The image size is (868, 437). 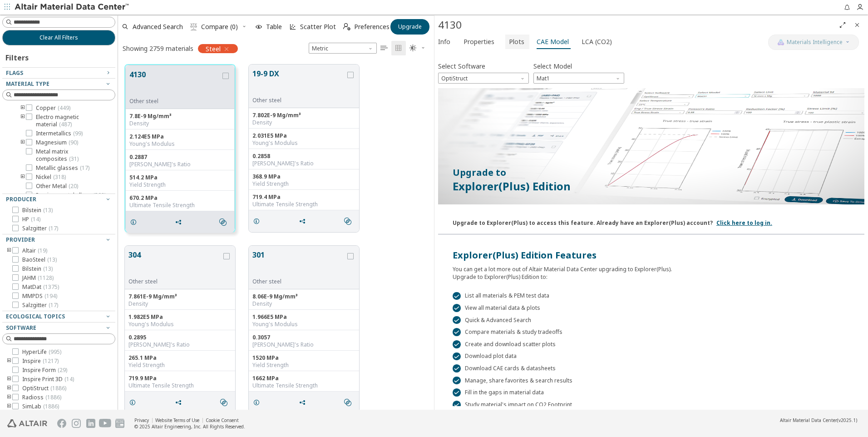 I want to click on div: View all material data & plots, so click(x=651, y=308).